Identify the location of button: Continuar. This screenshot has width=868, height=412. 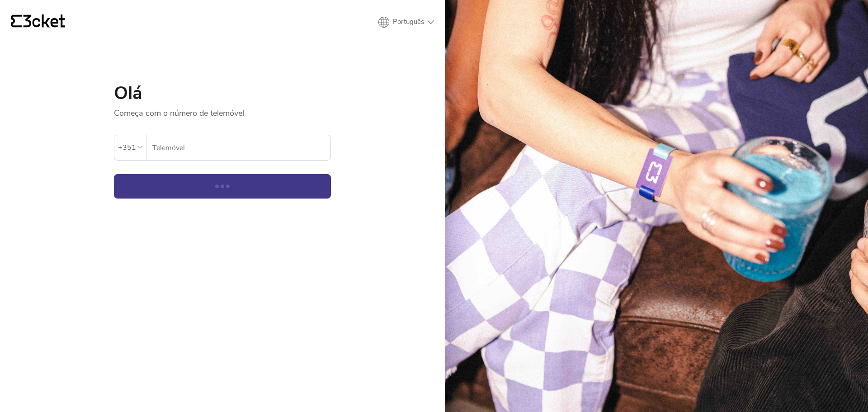
(223, 186).